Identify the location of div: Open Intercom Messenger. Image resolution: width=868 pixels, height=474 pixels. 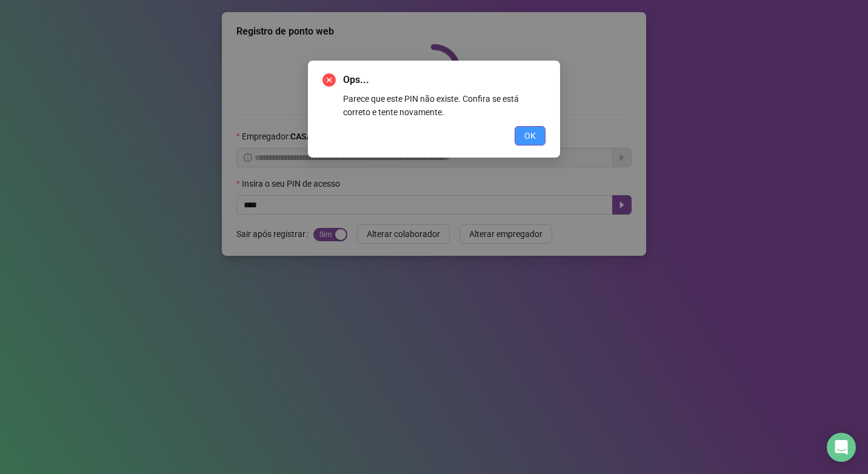
(841, 448).